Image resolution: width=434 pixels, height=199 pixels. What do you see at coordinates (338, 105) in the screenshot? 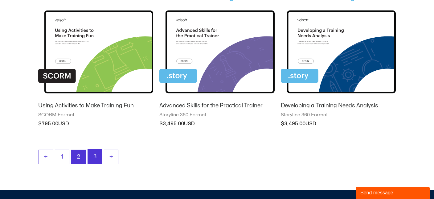
I see `h2: Developing a Training Needs Analysis` at bounding box center [338, 105].